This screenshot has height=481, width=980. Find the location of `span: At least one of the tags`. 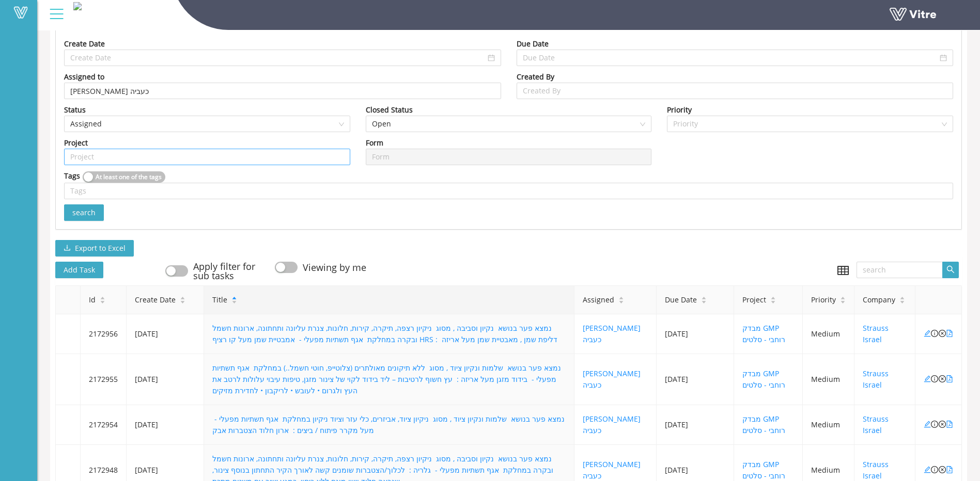

span: At least one of the tags is located at coordinates (129, 177).